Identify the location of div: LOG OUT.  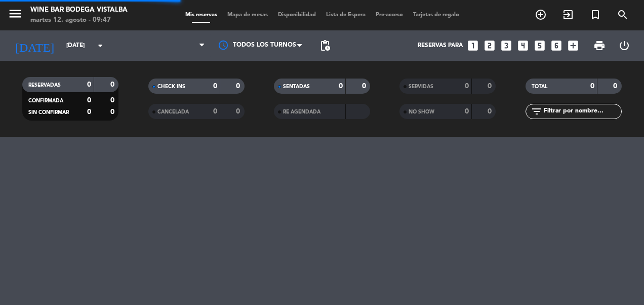
(624, 46).